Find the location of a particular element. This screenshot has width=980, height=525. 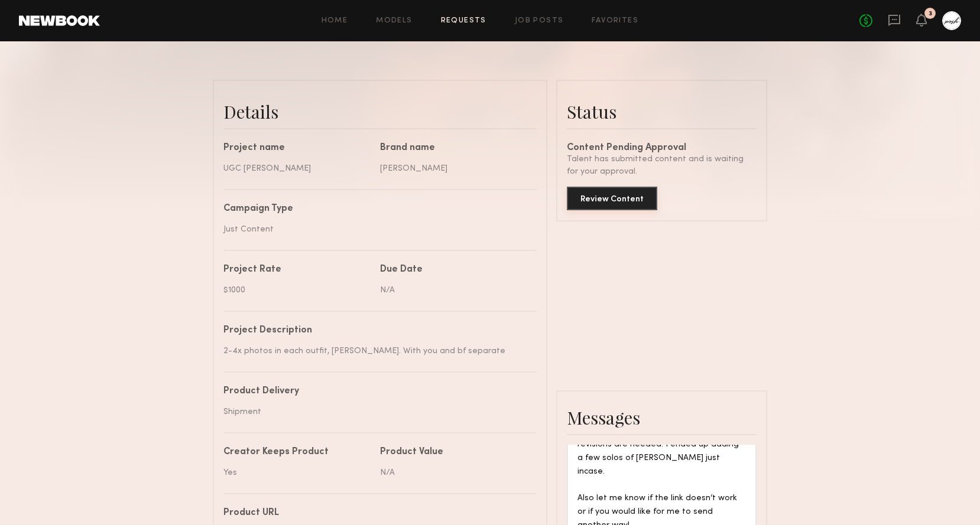

div: Product Value is located at coordinates (454, 452).